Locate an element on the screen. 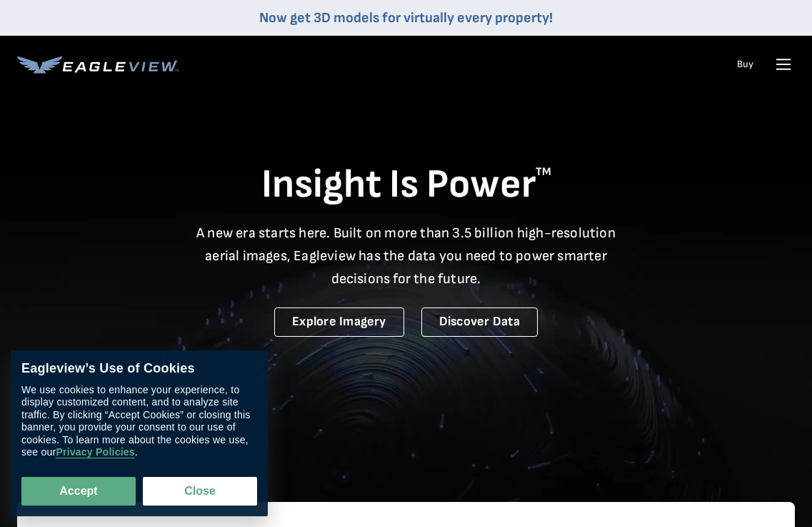 This screenshot has width=812, height=527. div: Eagleview’s Use of Cookies is located at coordinates (139, 369).